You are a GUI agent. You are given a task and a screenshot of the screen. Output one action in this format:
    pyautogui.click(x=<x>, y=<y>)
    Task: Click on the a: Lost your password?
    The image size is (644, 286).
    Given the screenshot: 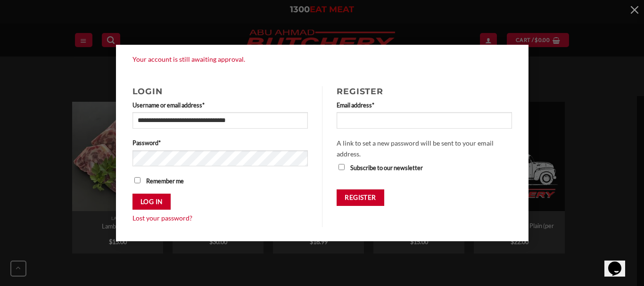 What is the action you would take?
    pyautogui.click(x=162, y=218)
    